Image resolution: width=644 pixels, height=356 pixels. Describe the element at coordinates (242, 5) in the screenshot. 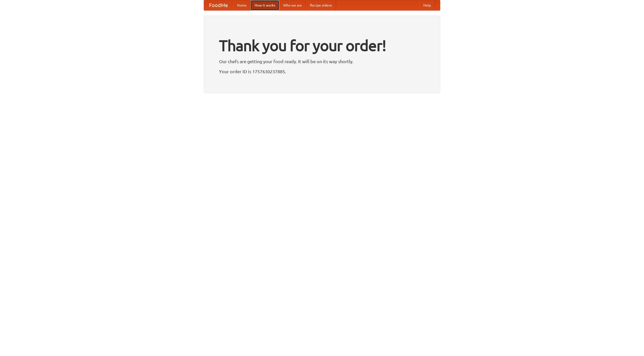

I see `a: Home` at that location.